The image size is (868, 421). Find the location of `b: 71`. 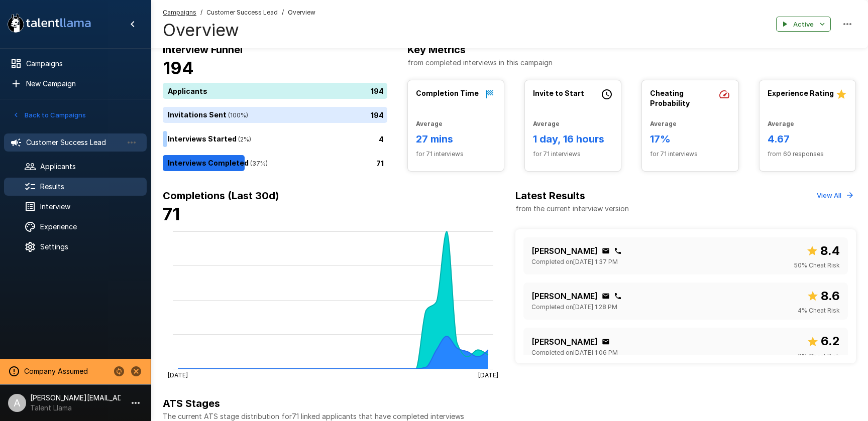

b: 71 is located at coordinates (171, 214).